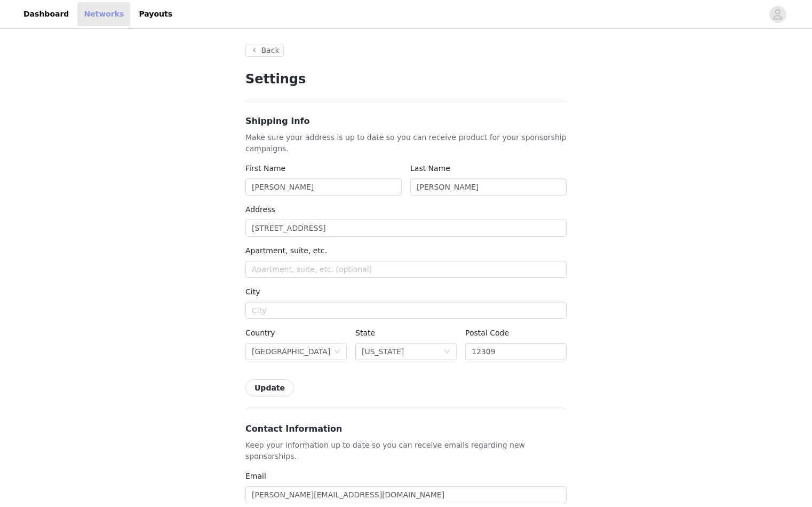 This screenshot has height=507, width=812. I want to click on h3: Contact Information, so click(406, 429).